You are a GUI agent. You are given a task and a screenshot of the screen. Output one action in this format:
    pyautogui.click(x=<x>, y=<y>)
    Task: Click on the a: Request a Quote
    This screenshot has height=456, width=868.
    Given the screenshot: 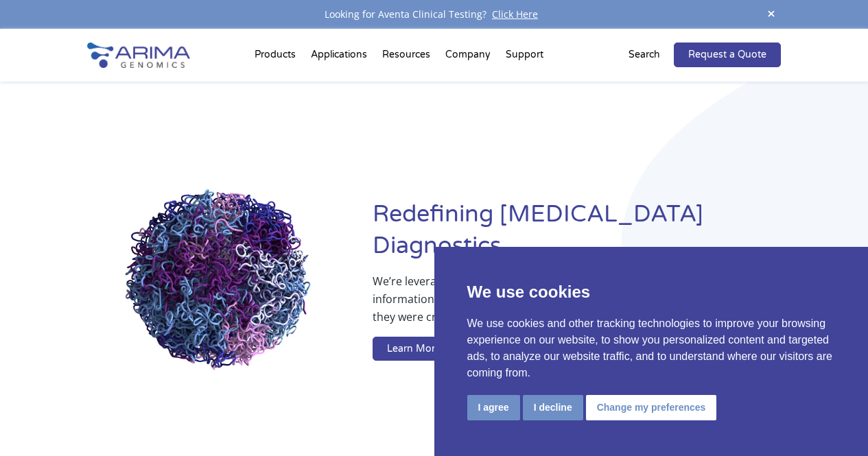 What is the action you would take?
    pyautogui.click(x=727, y=55)
    